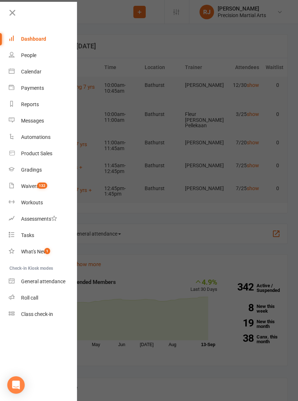 The width and height of the screenshot is (298, 401). What do you see at coordinates (43, 104) in the screenshot?
I see `a: Reports` at bounding box center [43, 104].